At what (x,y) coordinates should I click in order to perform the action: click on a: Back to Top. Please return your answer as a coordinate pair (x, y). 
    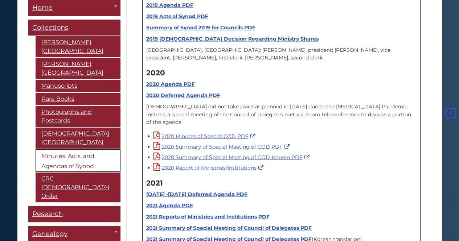
    Looking at the image, I should click on (450, 113).